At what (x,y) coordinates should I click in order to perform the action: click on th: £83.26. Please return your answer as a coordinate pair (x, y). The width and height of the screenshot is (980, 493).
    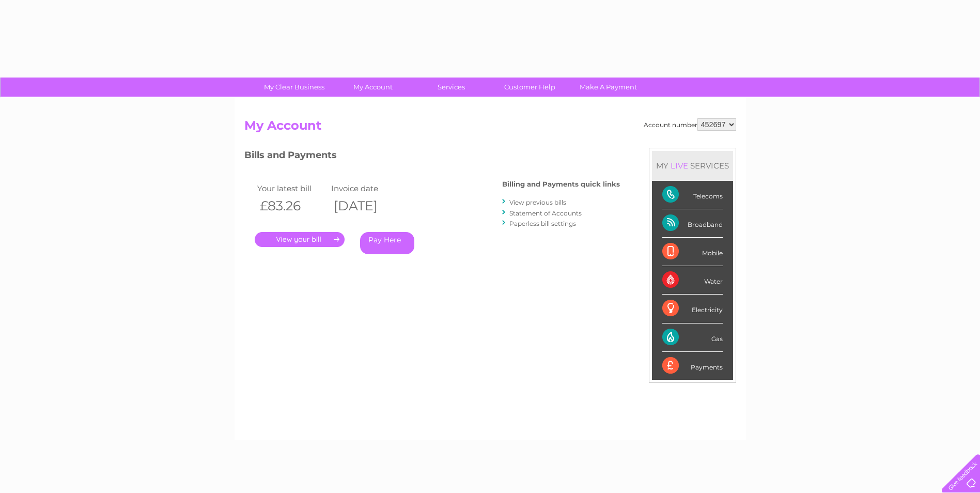
    Looking at the image, I should click on (292, 206).